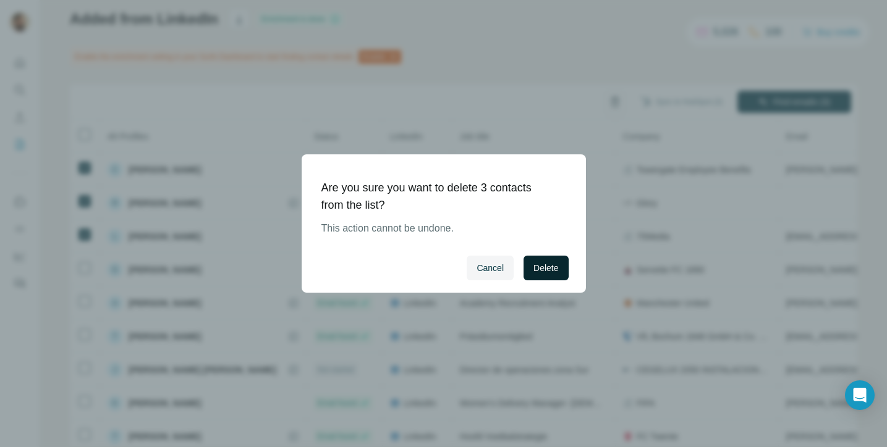  I want to click on span: Cancel, so click(490, 268).